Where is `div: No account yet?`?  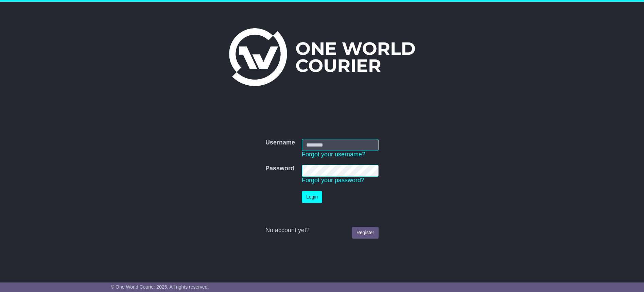 div: No account yet? is located at coordinates (322, 231).